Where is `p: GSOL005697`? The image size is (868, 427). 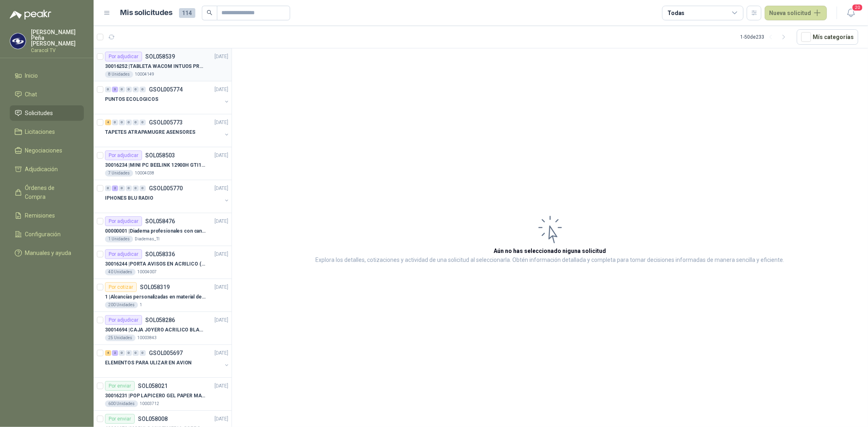 p: GSOL005697 is located at coordinates (166, 353).